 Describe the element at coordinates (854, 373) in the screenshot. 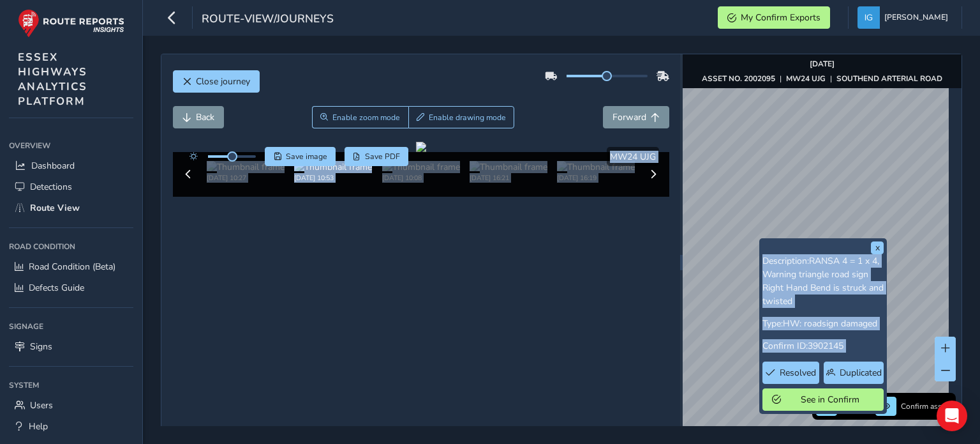

I see `button: Duplicated` at that location.